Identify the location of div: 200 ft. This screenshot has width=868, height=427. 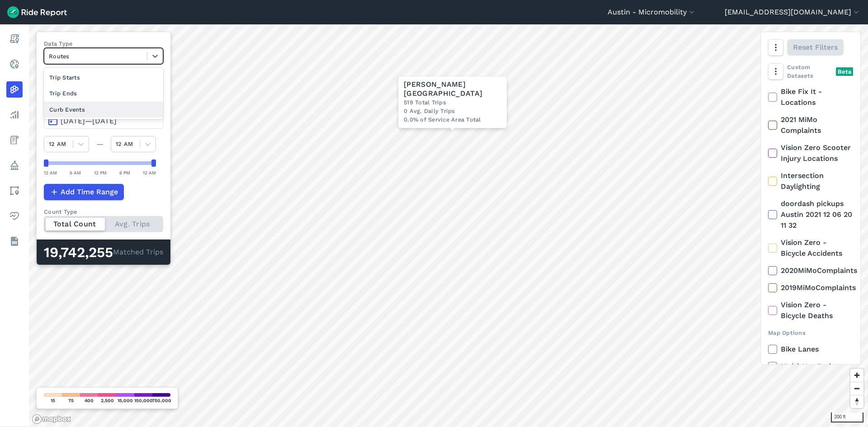
(848, 417).